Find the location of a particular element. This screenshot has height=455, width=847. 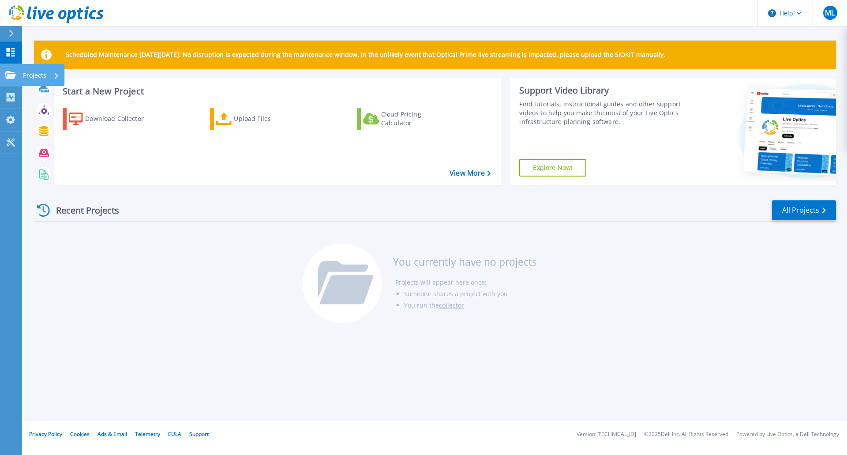

li: Someone shares a project with you is located at coordinates (470, 294).